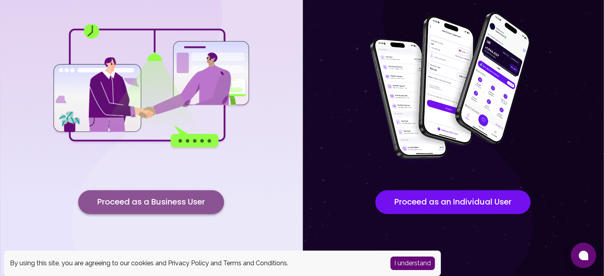 The height and width of the screenshot is (276, 604). What do you see at coordinates (583, 255) in the screenshot?
I see `button: Open chat window` at bounding box center [583, 255].